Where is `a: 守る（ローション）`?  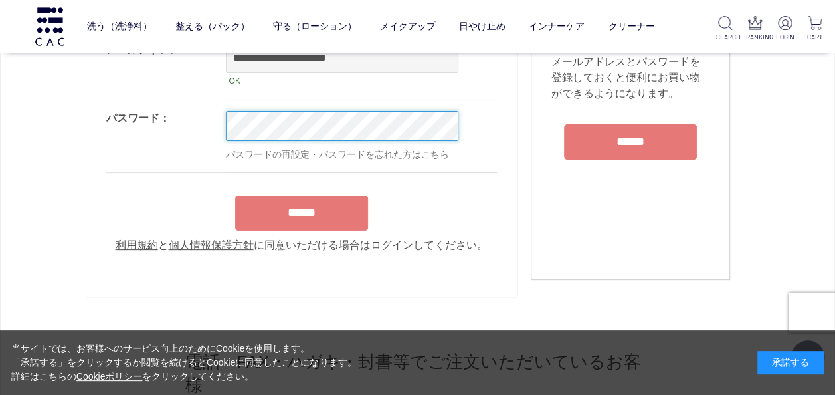 a: 守る（ローション） is located at coordinates (315, 27).